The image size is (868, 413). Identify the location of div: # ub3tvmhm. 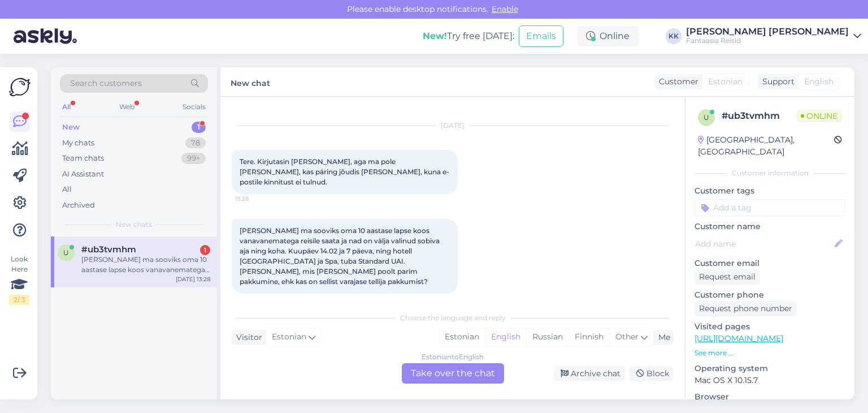
(760, 116).